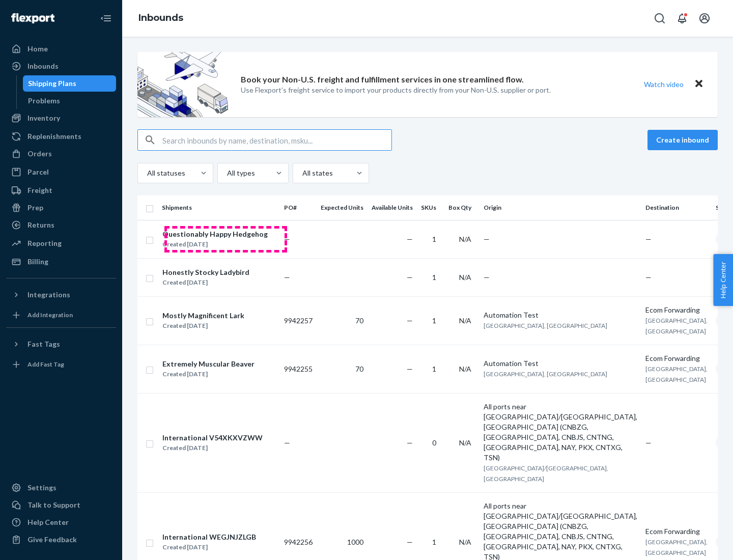 This screenshot has width=733, height=560. What do you see at coordinates (664, 84) in the screenshot?
I see `button: Watch video` at bounding box center [664, 84].